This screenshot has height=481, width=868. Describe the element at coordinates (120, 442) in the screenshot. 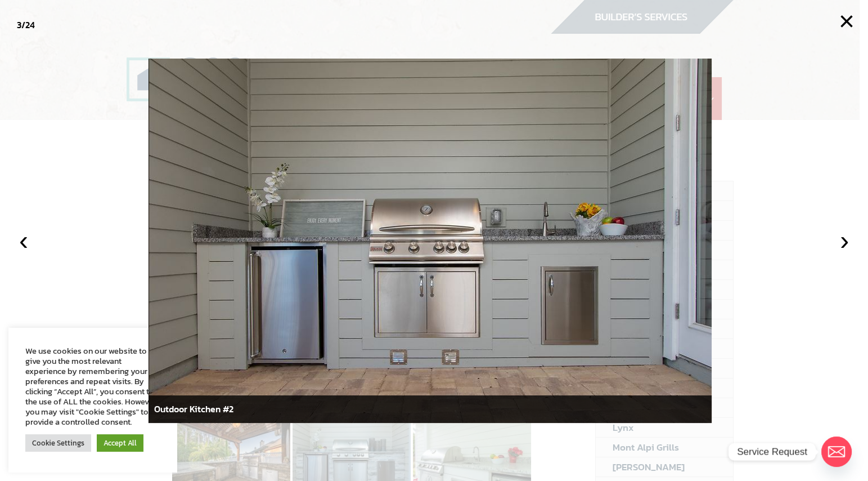

I see `a: Accept All` at that location.